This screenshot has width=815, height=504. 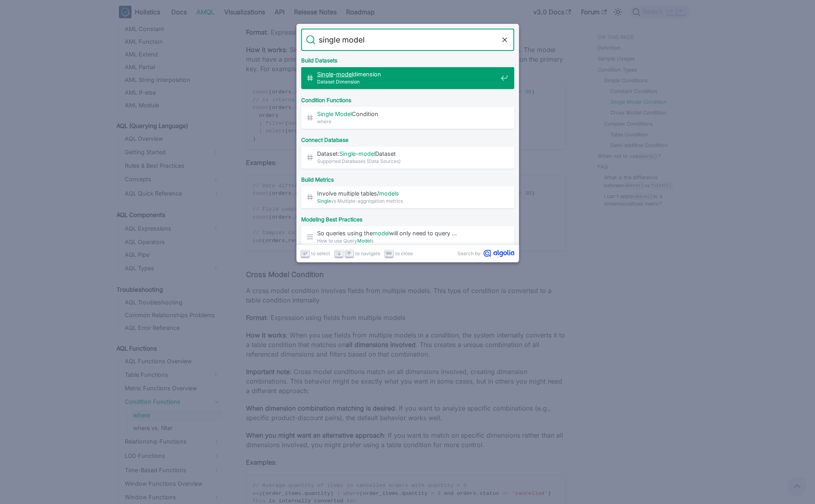 I want to click on span: Involve multiple tables/, so click(x=408, y=193).